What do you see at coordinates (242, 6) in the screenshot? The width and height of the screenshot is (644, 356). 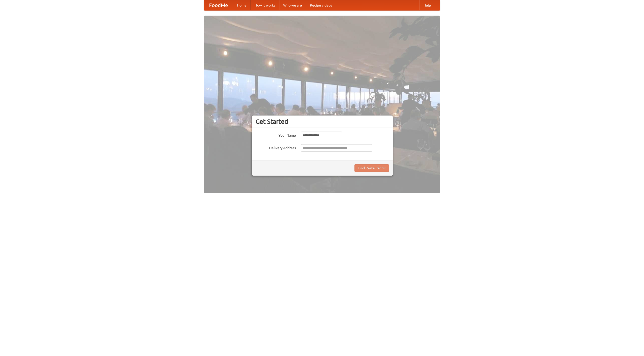 I see `a: Home` at bounding box center [242, 6].